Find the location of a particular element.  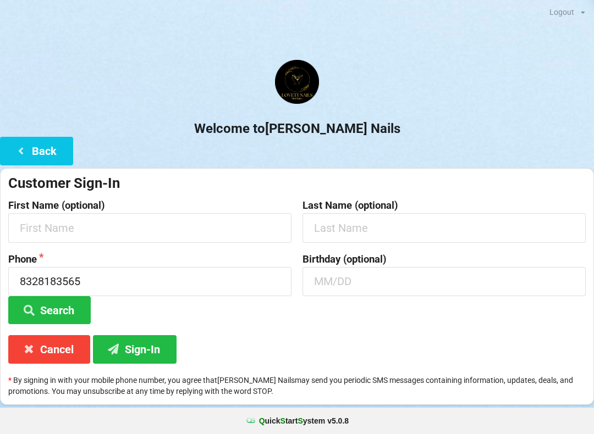

label: Phone is located at coordinates (150, 260).